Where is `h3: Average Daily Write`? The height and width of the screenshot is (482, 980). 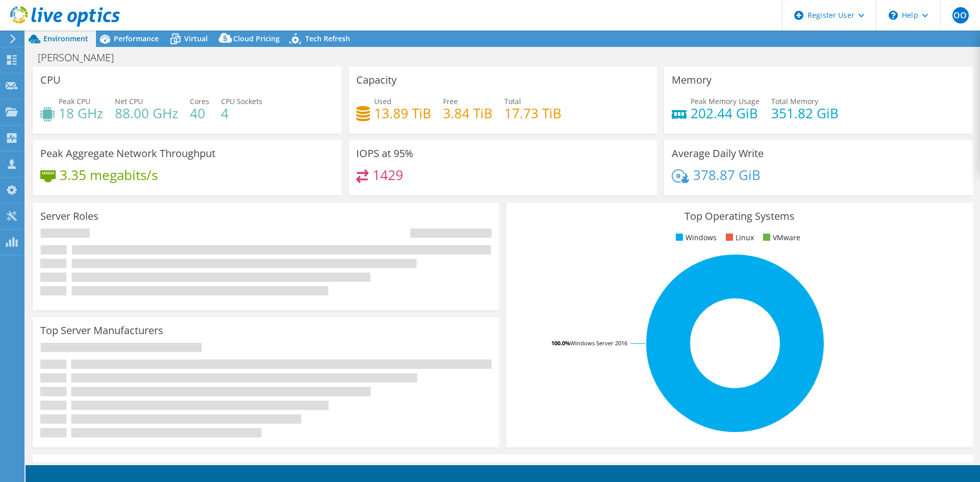
h3: Average Daily Write is located at coordinates (718, 153).